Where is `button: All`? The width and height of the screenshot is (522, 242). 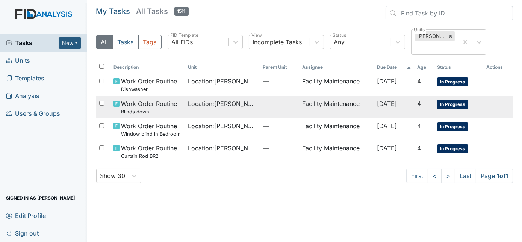 button: All is located at coordinates (105, 42).